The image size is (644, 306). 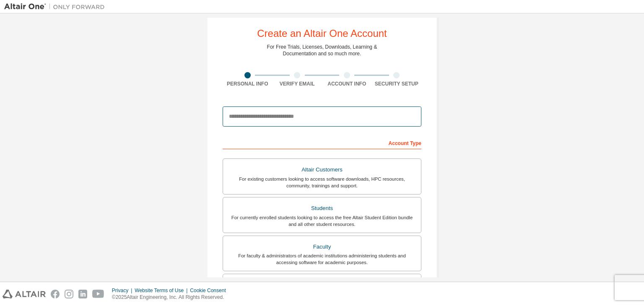 I want to click on div: Privacy, so click(x=123, y=290).